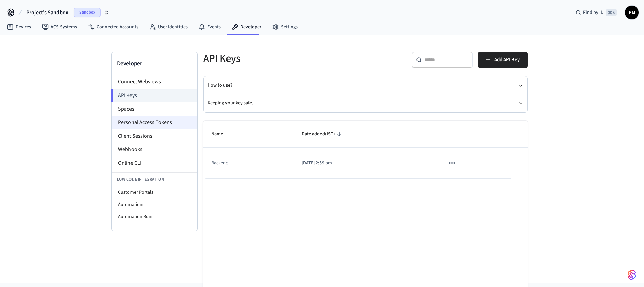 This screenshot has height=287, width=644. What do you see at coordinates (507, 60) in the screenshot?
I see `span: Add API Key` at bounding box center [507, 60].